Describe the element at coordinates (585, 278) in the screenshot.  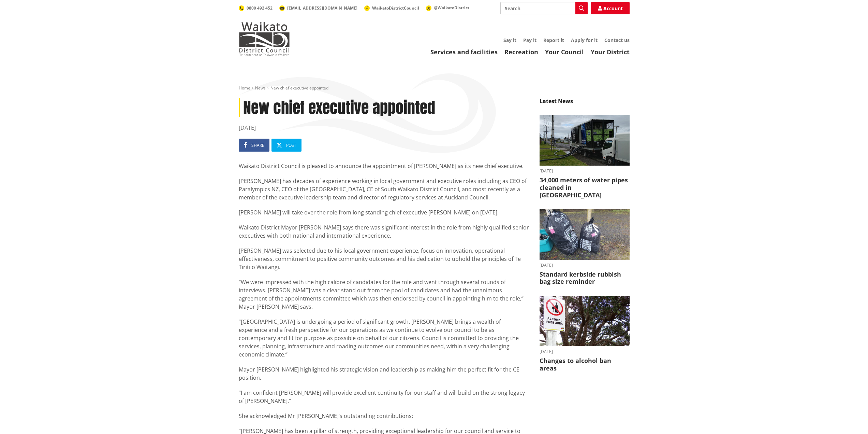
I see `h3: Standard kerbside rubbish bag size reminder` at that location.